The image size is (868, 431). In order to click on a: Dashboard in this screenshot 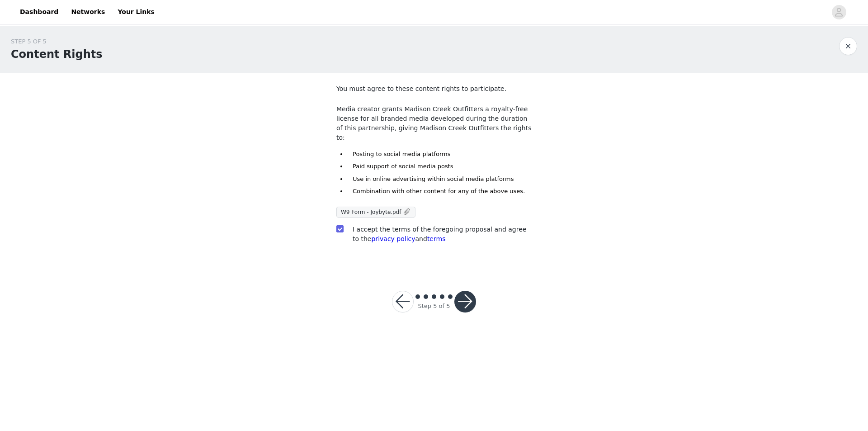, I will do `click(39, 12)`.